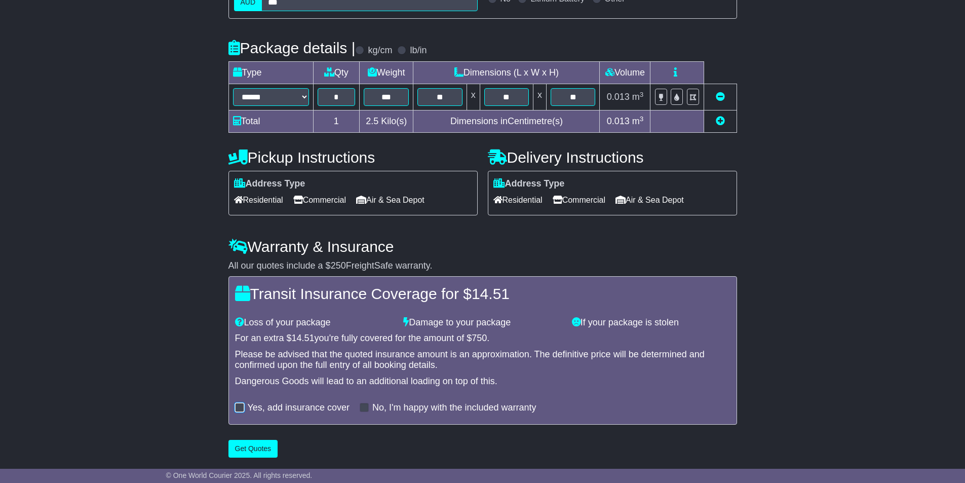 The height and width of the screenshot is (483, 965). What do you see at coordinates (721, 121) in the screenshot?
I see `a: Add new item` at bounding box center [721, 121].